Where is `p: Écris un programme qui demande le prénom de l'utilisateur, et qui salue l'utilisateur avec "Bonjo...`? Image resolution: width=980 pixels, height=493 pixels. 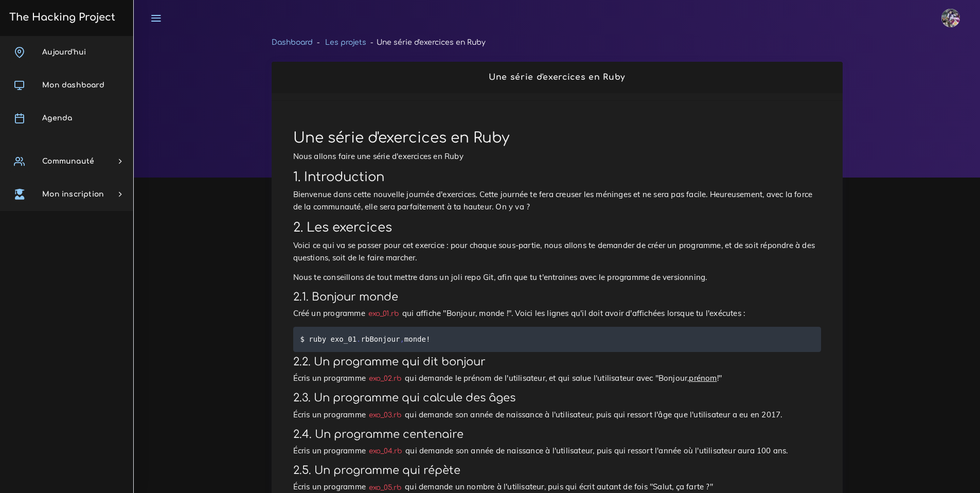
p: Écris un programme qui demande le prénom de l'utilisateur, et qui salue l'utilisateur avec "Bonjo... is located at coordinates (557, 379).